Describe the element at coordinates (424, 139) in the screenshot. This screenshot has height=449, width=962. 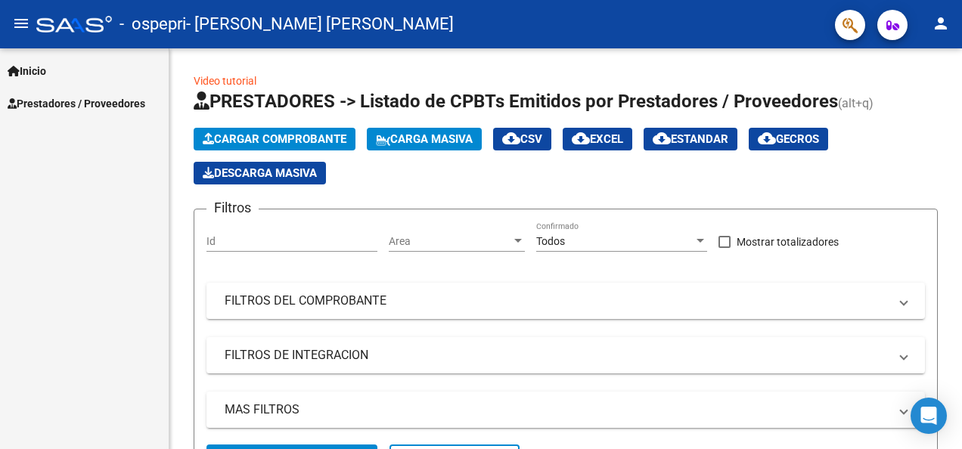
I see `span: Carga Masiva` at that location.